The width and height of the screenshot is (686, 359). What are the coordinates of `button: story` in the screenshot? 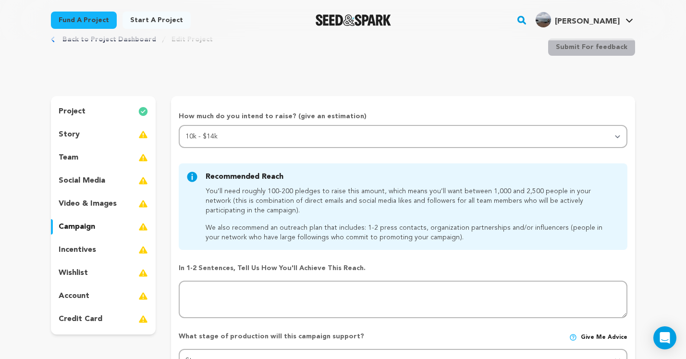 It's located at (103, 135).